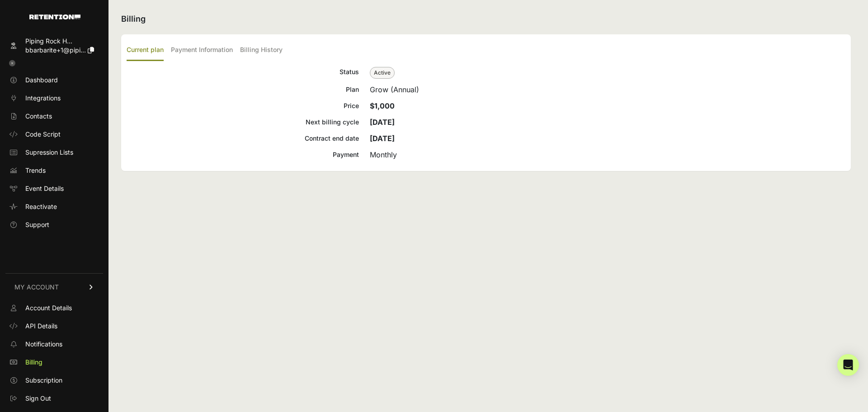  I want to click on span: Dashboard, so click(42, 80).